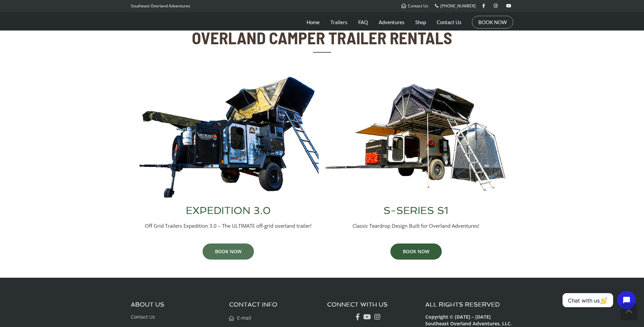 Image resolution: width=644 pixels, height=327 pixels. What do you see at coordinates (228, 226) in the screenshot?
I see `p: Off Grid Trailers Expedition 3.0 – The ULTIMATE off-grid overland trailer!` at bounding box center [228, 226].